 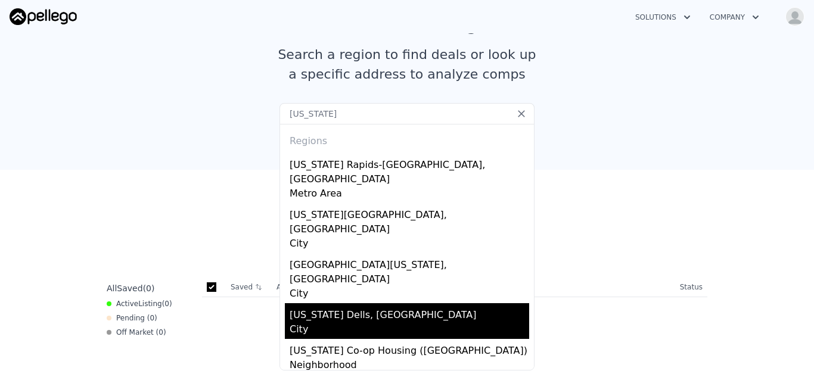 What do you see at coordinates (407, 249) in the screenshot?
I see `div: Save properties to see them here` at bounding box center [407, 249].